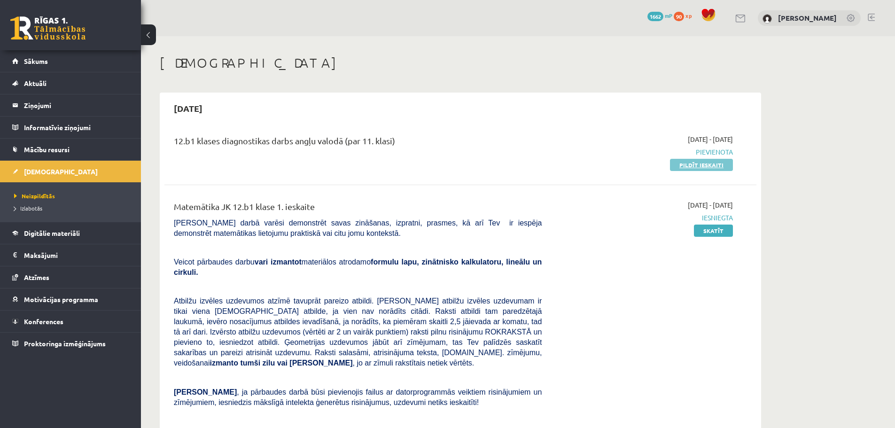 The image size is (895, 428). Describe the element at coordinates (73, 208) in the screenshot. I see `a: Izlabotās` at that location.